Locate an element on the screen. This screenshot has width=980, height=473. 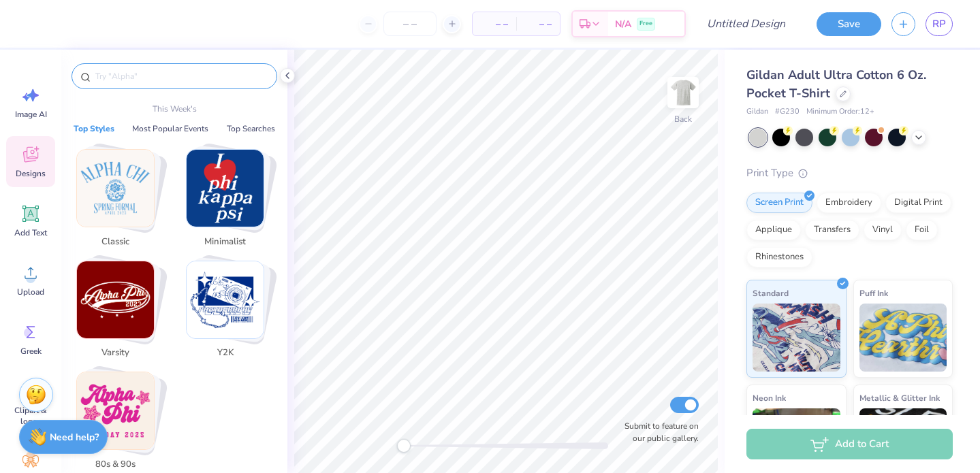
span: Classic is located at coordinates (115, 242).